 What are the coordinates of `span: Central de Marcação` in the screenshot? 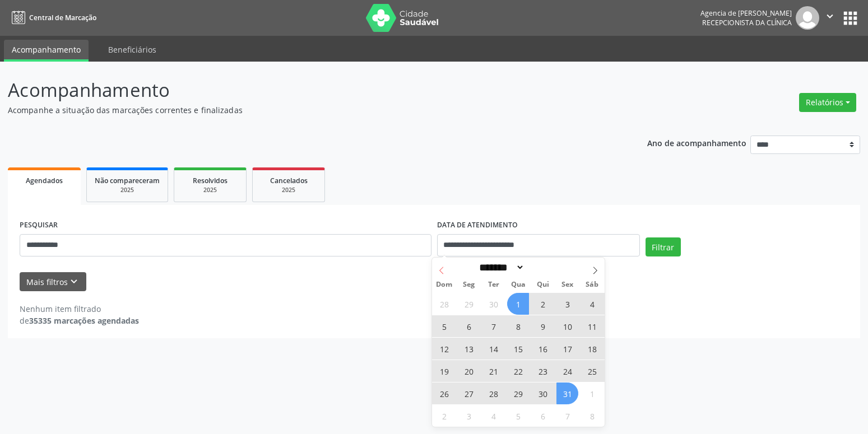 It's located at (63, 17).